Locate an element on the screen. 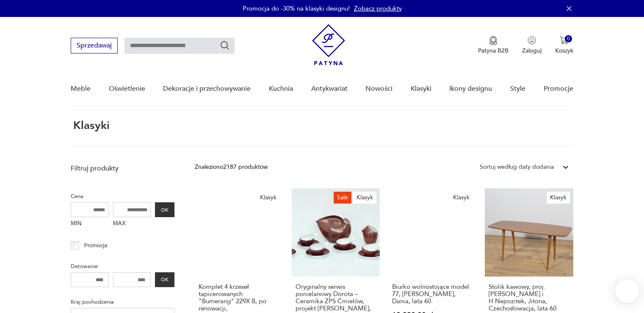  a: Oświetlenie is located at coordinates (127, 89).